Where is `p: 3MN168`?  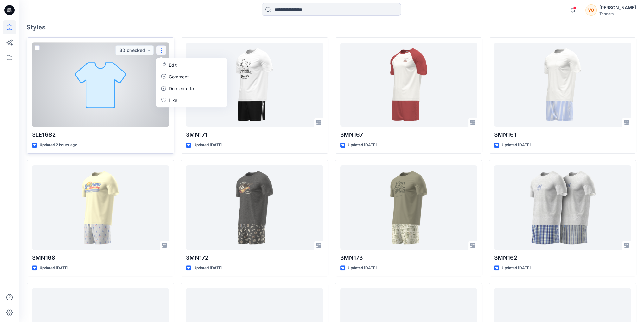 p: 3MN168 is located at coordinates (100, 258).